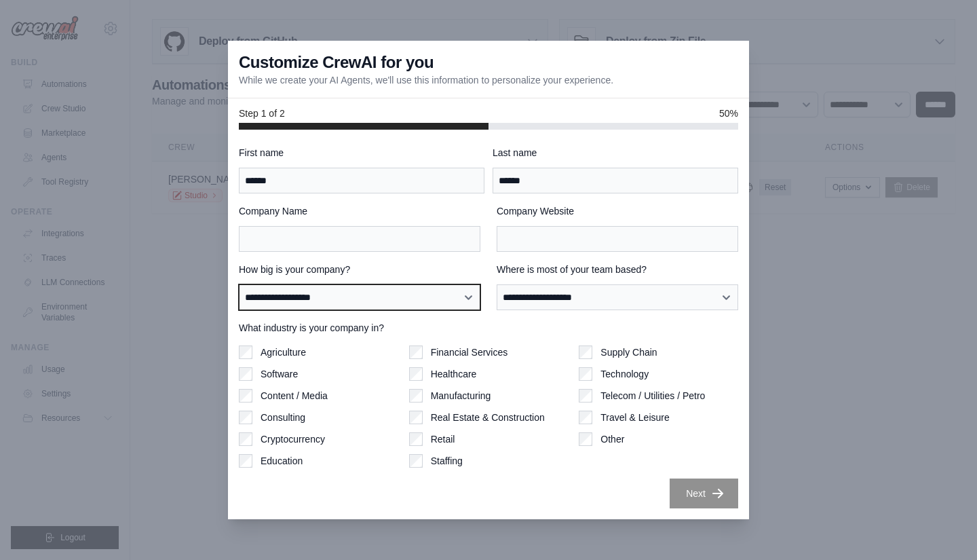 The image size is (977, 560). Describe the element at coordinates (635, 417) in the screenshot. I see `label: Travel & Leisure` at that location.